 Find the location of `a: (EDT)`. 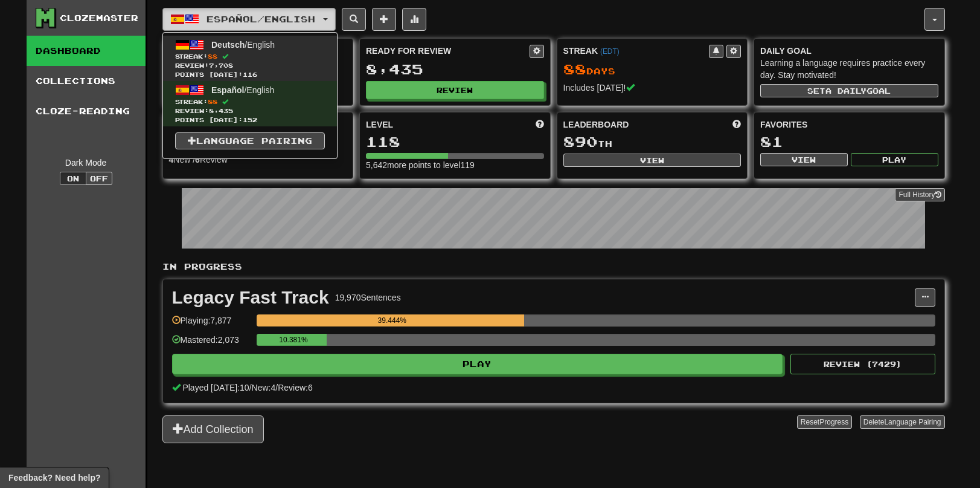

a: (EDT) is located at coordinates (610, 51).